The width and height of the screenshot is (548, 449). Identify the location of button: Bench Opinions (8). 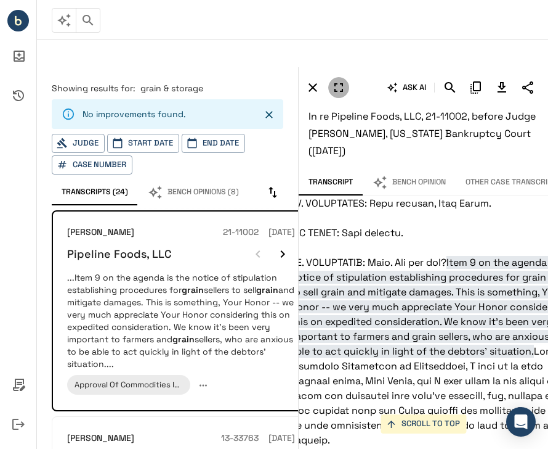
(194, 192).